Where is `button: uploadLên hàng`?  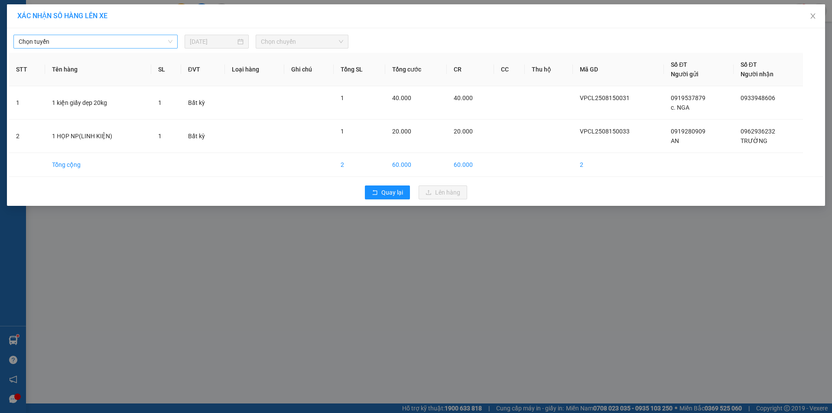
button: uploadLên hàng is located at coordinates (443, 192).